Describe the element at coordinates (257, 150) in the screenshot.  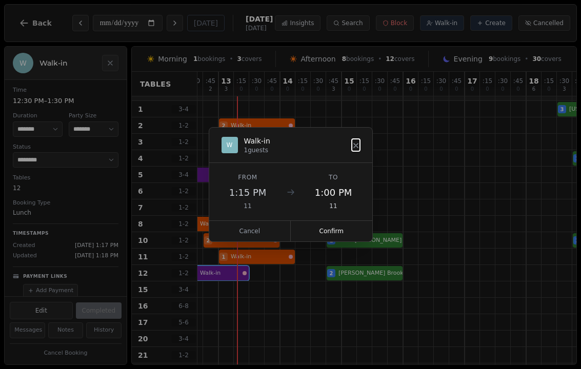
I see `div: 1 guests` at that location.